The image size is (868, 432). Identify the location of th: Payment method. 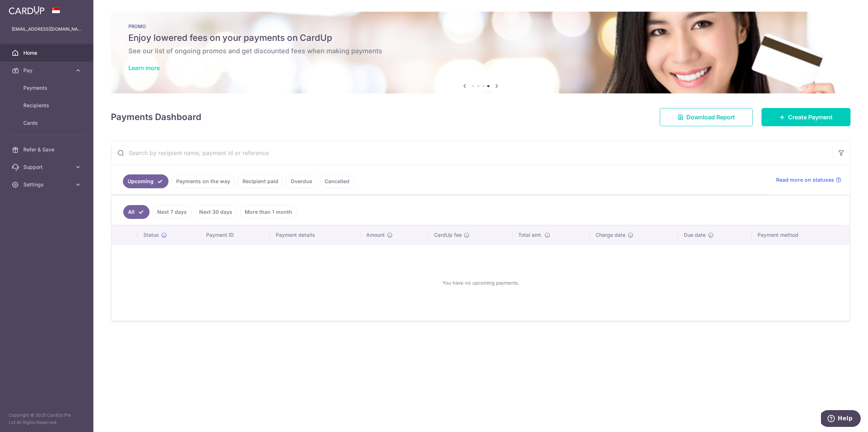
(800, 235).